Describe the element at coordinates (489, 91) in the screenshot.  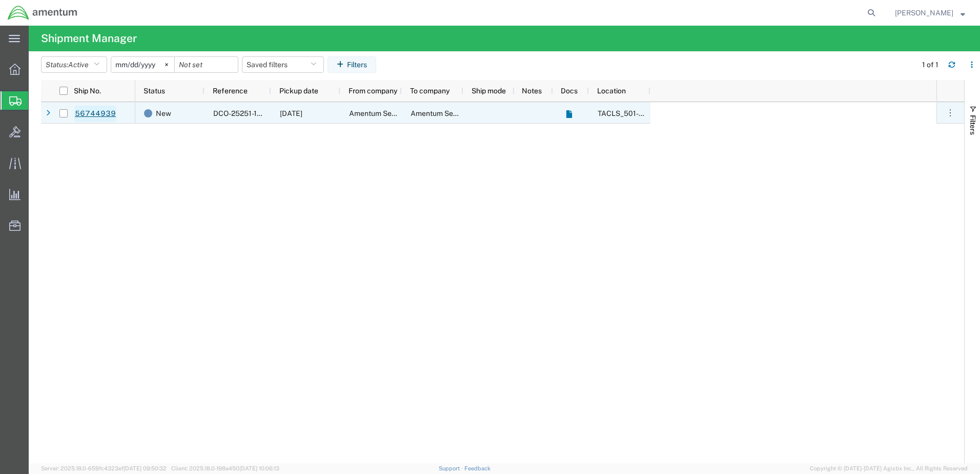
I see `span: Ship mode` at that location.